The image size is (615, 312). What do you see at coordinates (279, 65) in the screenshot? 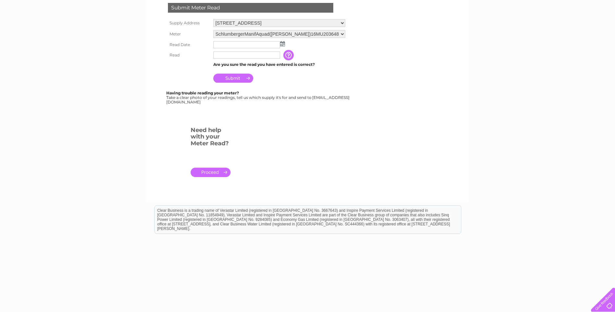
I see `td: Are you sure the read you have entered is correct?` at bounding box center [279, 65].